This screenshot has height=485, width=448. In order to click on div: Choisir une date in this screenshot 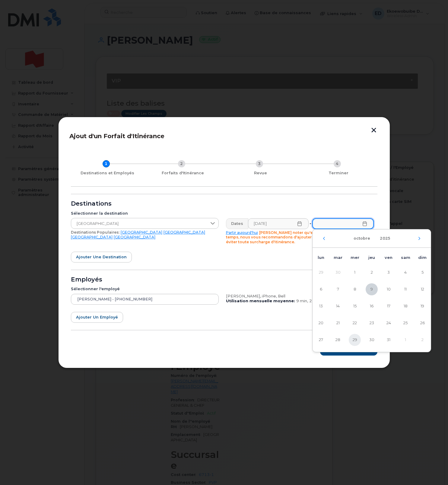, I will do `click(372, 291)`.